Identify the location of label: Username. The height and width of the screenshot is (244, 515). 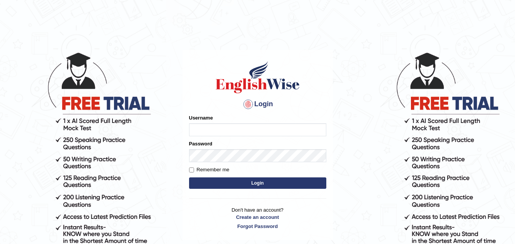
(201, 118).